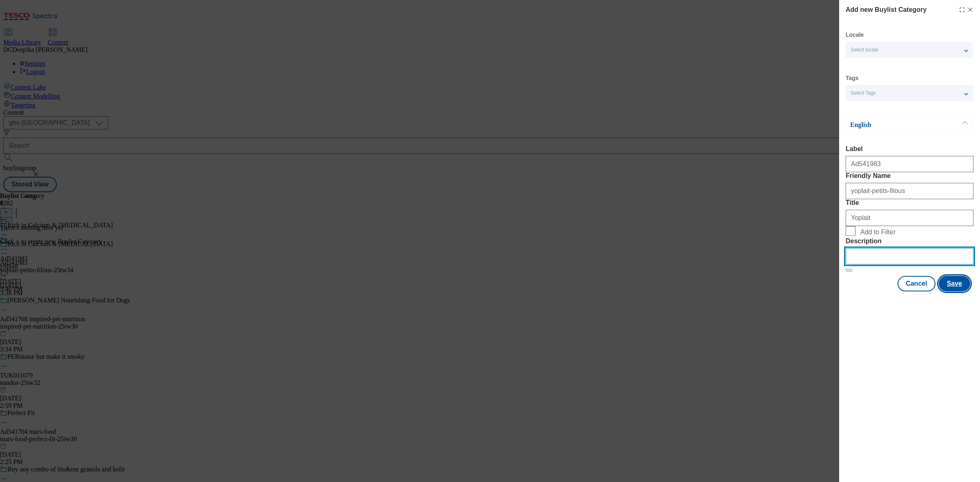 The width and height of the screenshot is (980, 482). I want to click on input: Enter Label, so click(909, 164).